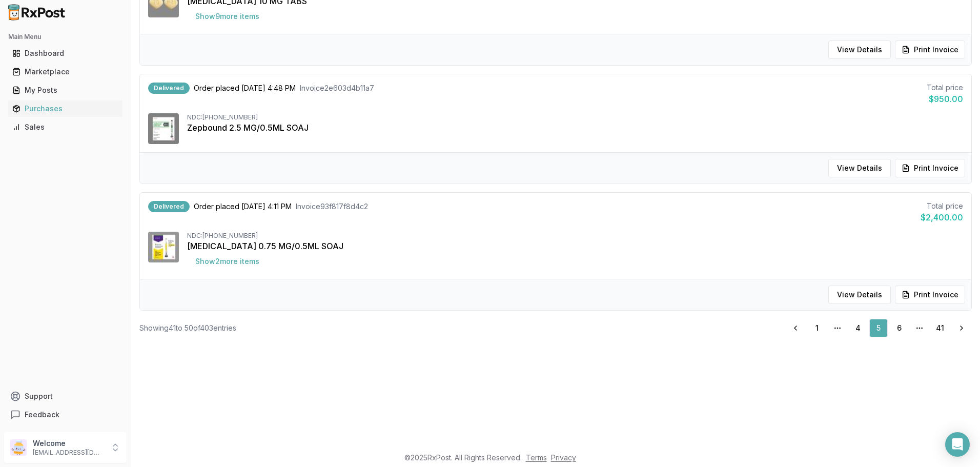  I want to click on div: $950.00, so click(945, 99).